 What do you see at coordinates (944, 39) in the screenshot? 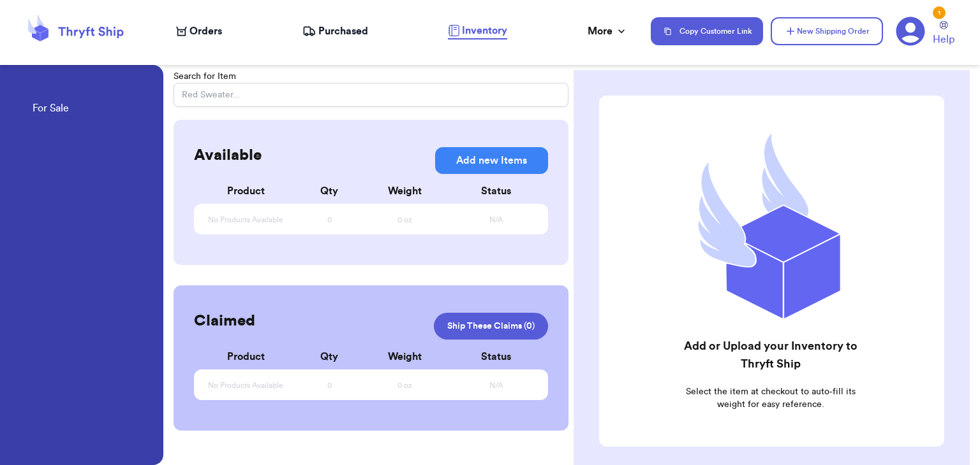
I see `span: Help` at bounding box center [944, 39].